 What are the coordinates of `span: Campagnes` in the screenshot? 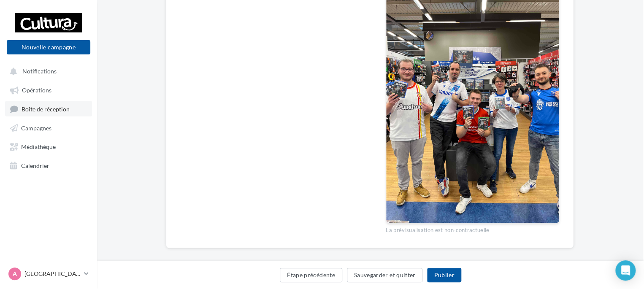 It's located at (36, 127).